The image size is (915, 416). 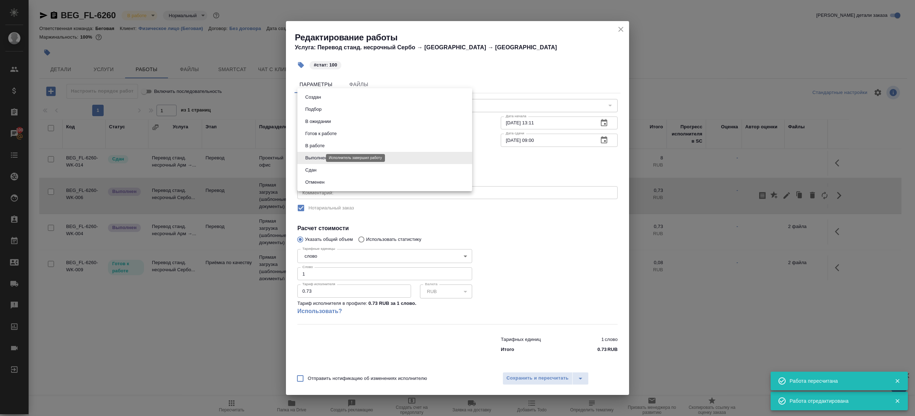 I want to click on div: Работа пересчитана, so click(x=836, y=381).